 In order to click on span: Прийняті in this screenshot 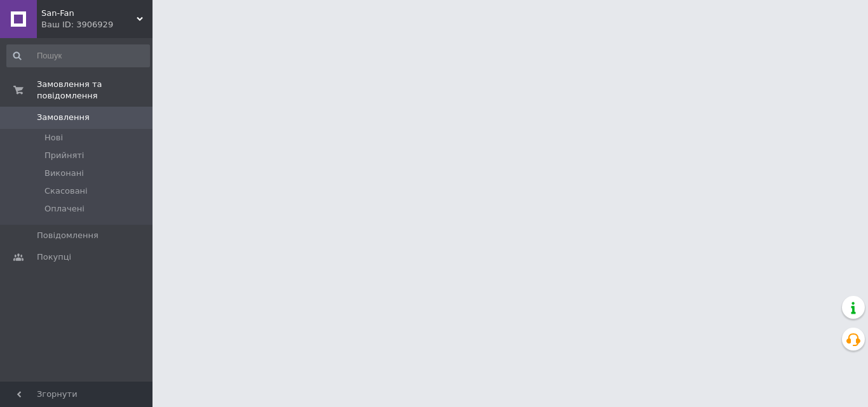, I will do `click(64, 155)`.